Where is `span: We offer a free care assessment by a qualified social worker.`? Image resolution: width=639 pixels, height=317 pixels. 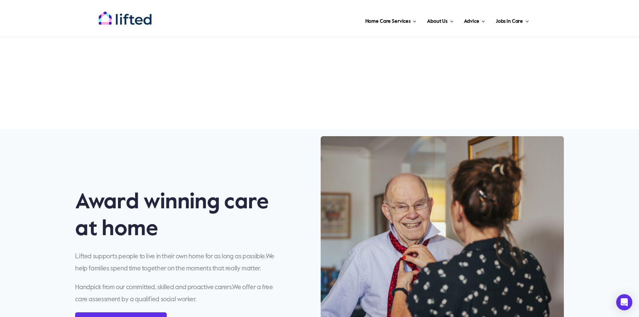 span: We offer a free care assessment by a qualified social worker. is located at coordinates (174, 293).